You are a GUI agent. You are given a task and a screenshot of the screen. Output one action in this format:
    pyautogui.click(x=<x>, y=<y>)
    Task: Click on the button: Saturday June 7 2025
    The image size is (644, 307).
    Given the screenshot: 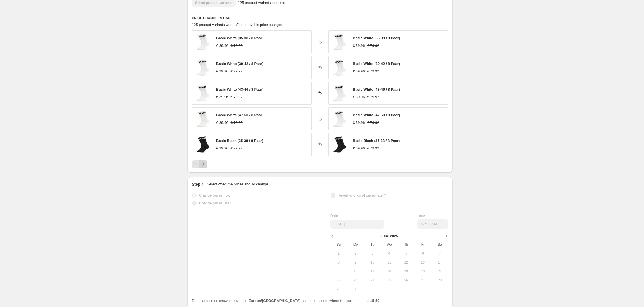 What is the action you would take?
    pyautogui.click(x=440, y=253)
    